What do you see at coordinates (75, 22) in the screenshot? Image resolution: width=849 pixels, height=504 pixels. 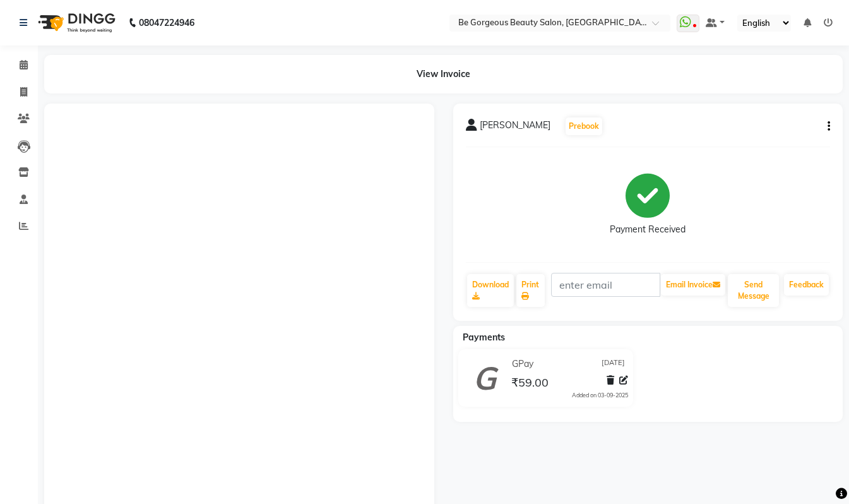 I see `img: logo` at bounding box center [75, 22].